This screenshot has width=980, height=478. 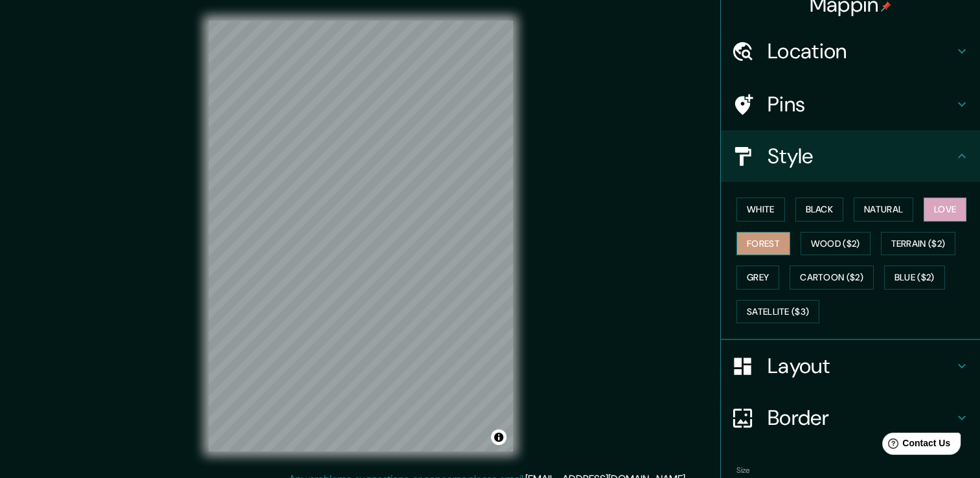 I want to click on canvas: Map, so click(x=361, y=235).